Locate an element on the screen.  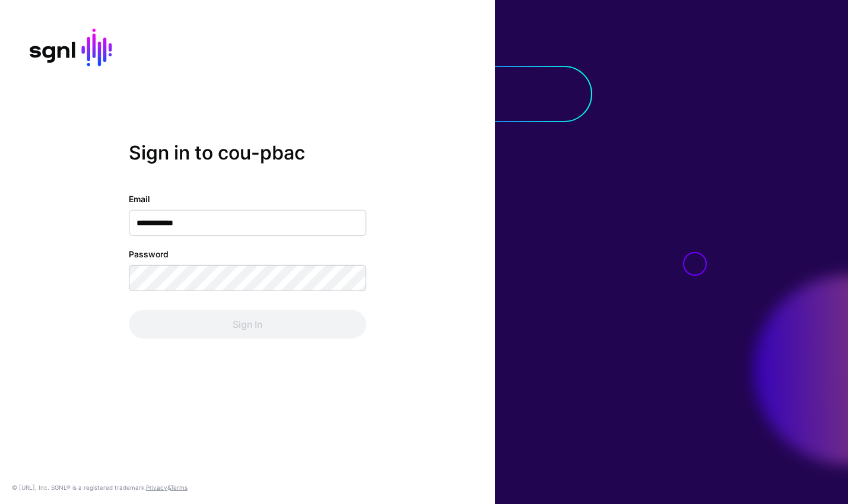
a: Terms is located at coordinates (179, 487).